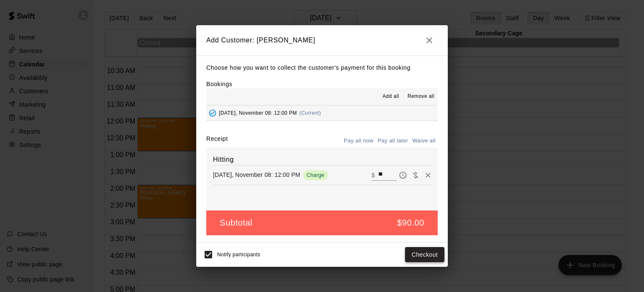  Describe the element at coordinates (403, 174) in the screenshot. I see `span: Pay later` at that location.